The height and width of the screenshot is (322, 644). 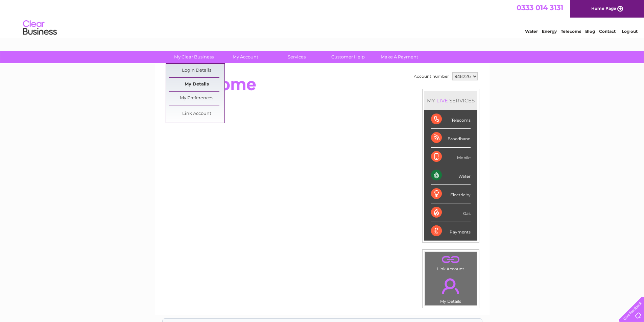 What do you see at coordinates (549, 31) in the screenshot?
I see `a: Energy` at bounding box center [549, 31].